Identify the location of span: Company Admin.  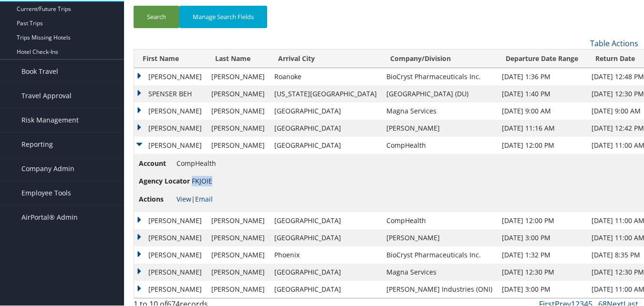
(48, 168).